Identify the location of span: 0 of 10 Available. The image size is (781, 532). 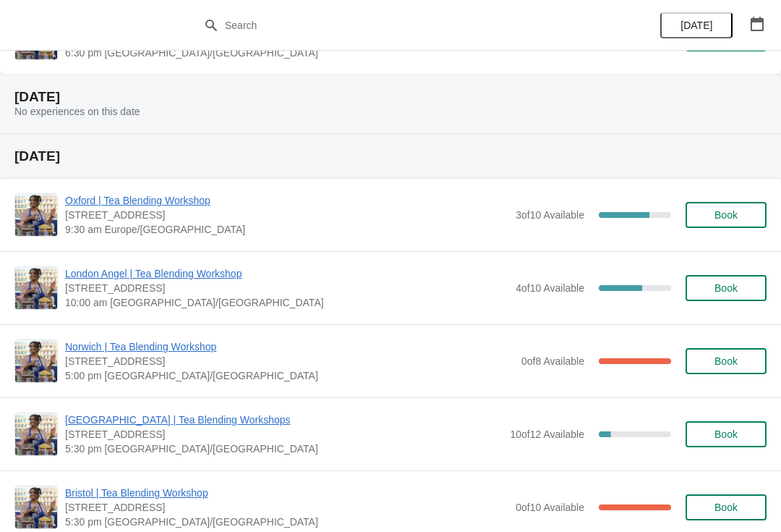
(550, 507).